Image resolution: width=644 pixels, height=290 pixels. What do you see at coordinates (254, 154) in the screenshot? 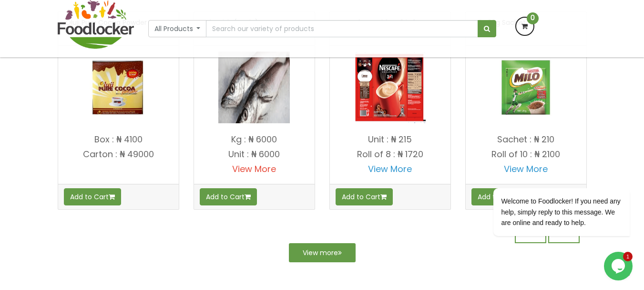
I see `p: Unit : ₦ 6000` at bounding box center [254, 154].